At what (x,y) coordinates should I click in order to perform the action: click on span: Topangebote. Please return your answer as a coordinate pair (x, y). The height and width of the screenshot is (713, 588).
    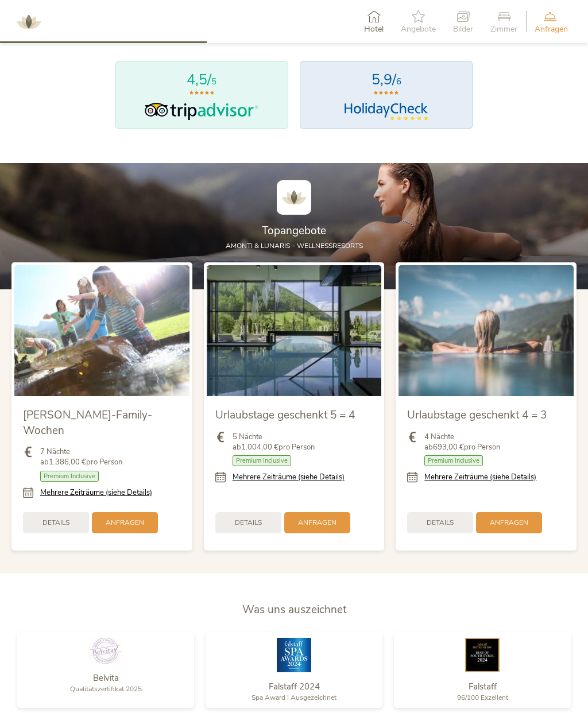
    Looking at the image, I should click on (294, 231).